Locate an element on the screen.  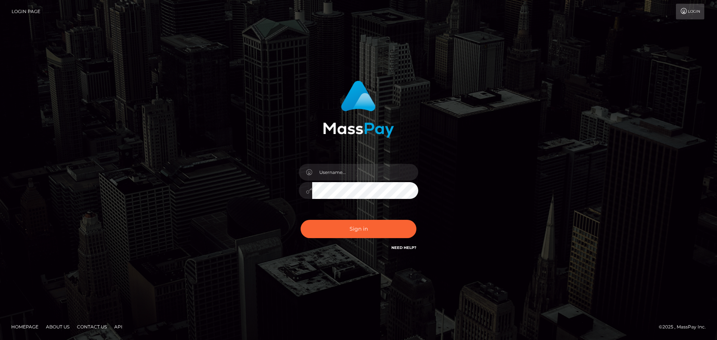
a: Homepage is located at coordinates (25, 327).